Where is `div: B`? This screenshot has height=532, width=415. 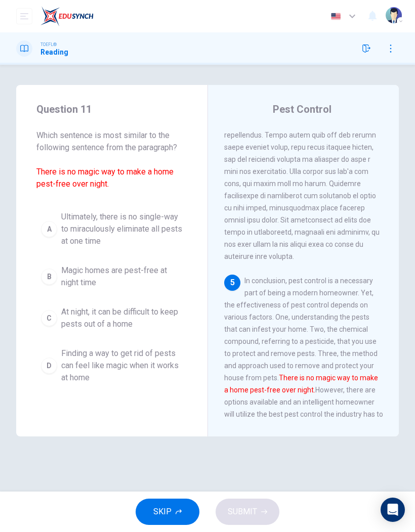
div: B is located at coordinates (49, 276).